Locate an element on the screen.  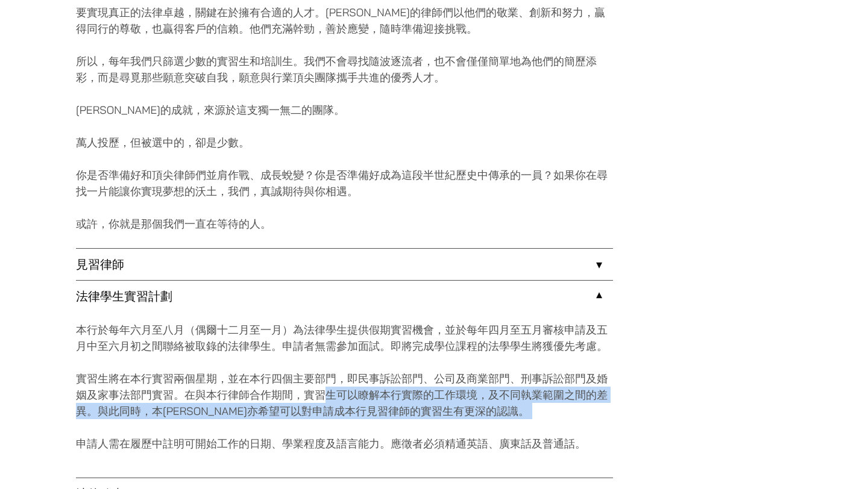
p: 實習生將在本行實習兩個星期，並在本行四個主要部門，即民事訴訟部門、公司及商業部門、刑事訴訟部門及婚姻及家事法部門實習。在與本行律師合作期間，實習生可以瞭解本行實際的工作環境，及不同執業範圍之間的... is located at coordinates (344, 394).